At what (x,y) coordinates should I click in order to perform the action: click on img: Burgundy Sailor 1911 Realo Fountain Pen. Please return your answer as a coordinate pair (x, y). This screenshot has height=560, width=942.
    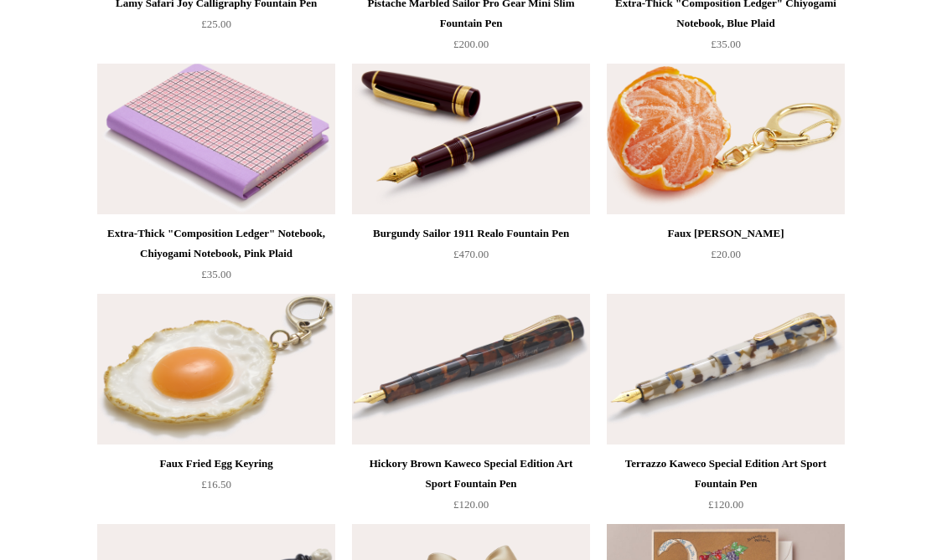
    Looking at the image, I should click on (471, 139).